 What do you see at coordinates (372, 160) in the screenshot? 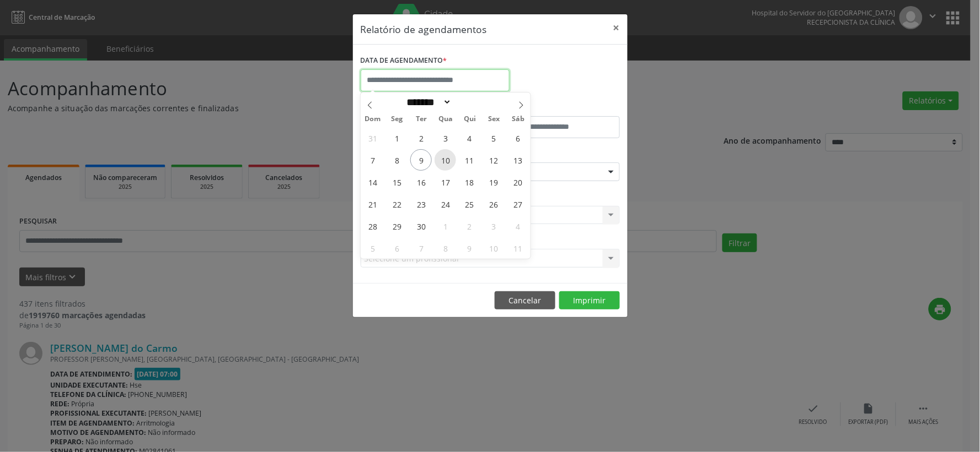
I see `span: Setembro 7, 2025` at bounding box center [372, 160].